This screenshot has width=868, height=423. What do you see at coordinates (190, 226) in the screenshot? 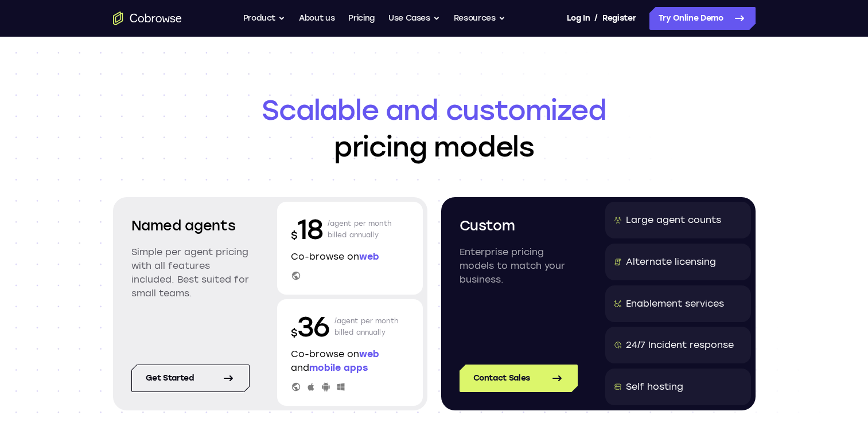
I see `h2: Named agents` at bounding box center [190, 226].